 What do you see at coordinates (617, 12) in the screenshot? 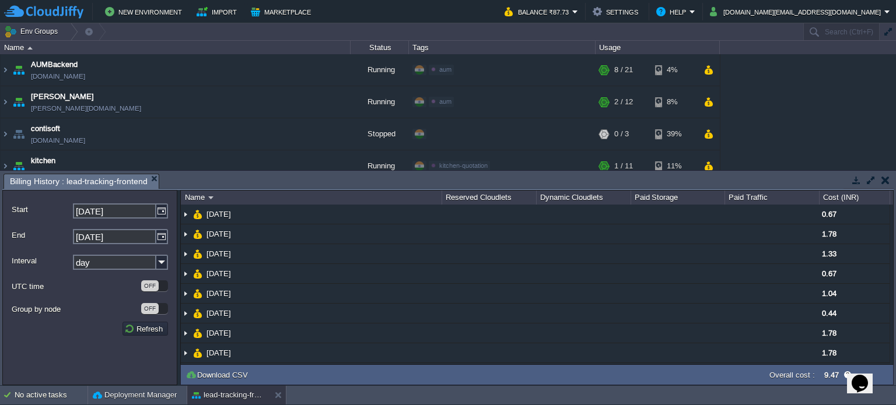
I see `button: Settings` at bounding box center [617, 12].